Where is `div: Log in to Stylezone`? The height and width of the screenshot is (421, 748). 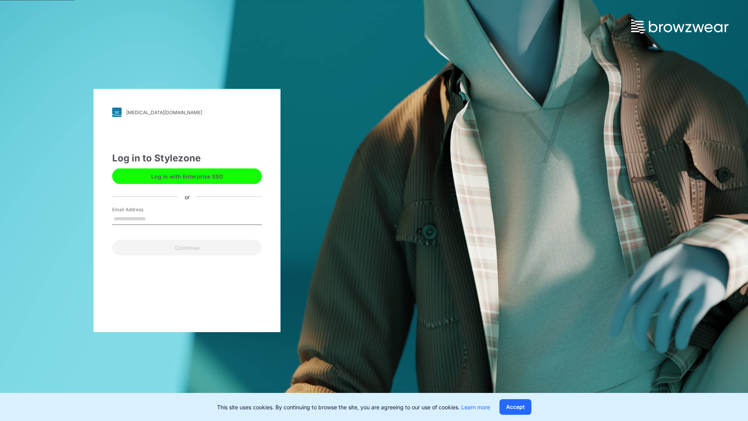 div: Log in to Stylezone is located at coordinates (187, 158).